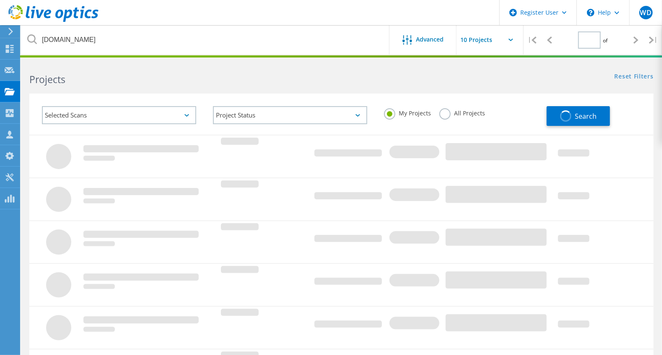  Describe the element at coordinates (119, 115) in the screenshot. I see `div: Selected Scans` at that location.